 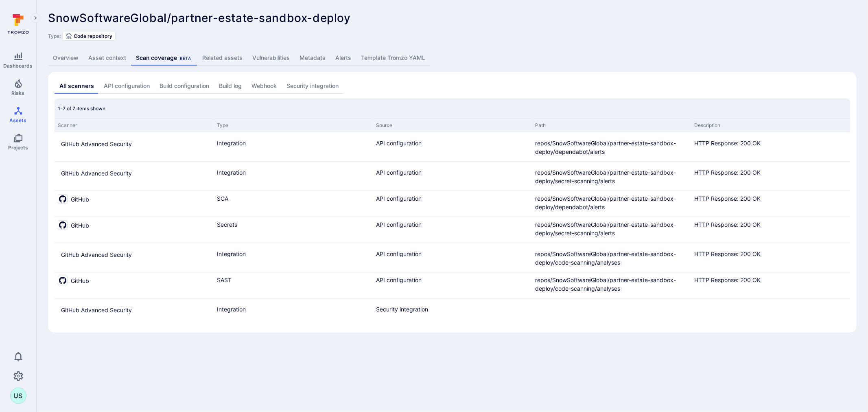 I want to click on button: US, so click(x=18, y=395).